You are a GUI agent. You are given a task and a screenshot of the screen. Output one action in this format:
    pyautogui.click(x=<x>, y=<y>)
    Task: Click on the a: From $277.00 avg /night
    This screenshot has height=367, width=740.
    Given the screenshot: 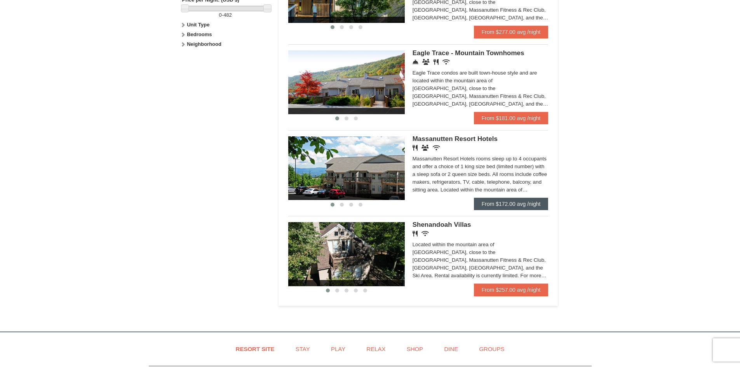 What is the action you would take?
    pyautogui.click(x=512, y=32)
    